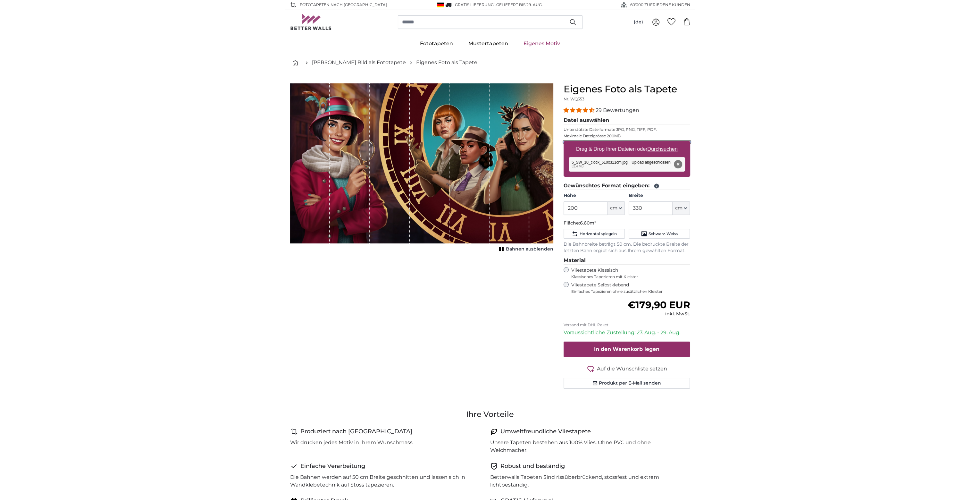 The width and height of the screenshot is (980, 500). I want to click on p: Unterstützte Dateiformate JPG, PNG, TIFF, PDF., so click(627, 129).